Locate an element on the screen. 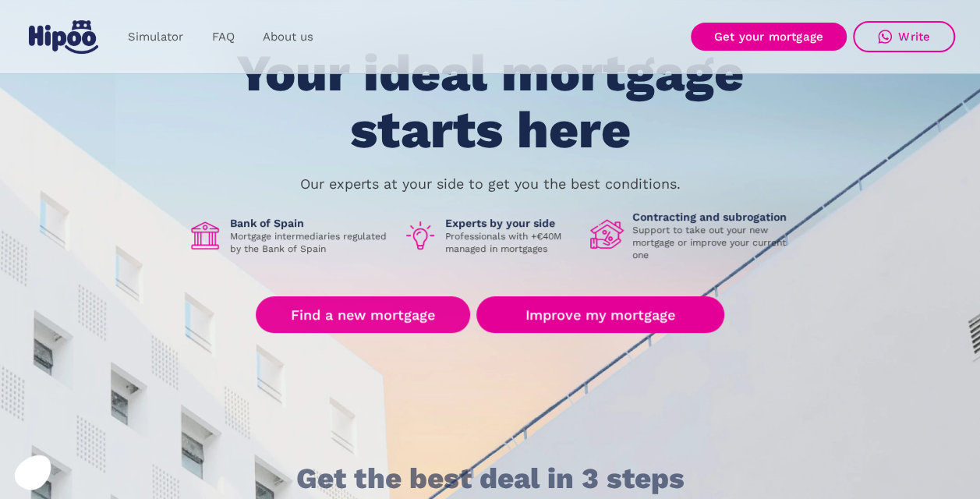 This screenshot has height=499, width=980. h1: Experts by your side is located at coordinates (511, 223).